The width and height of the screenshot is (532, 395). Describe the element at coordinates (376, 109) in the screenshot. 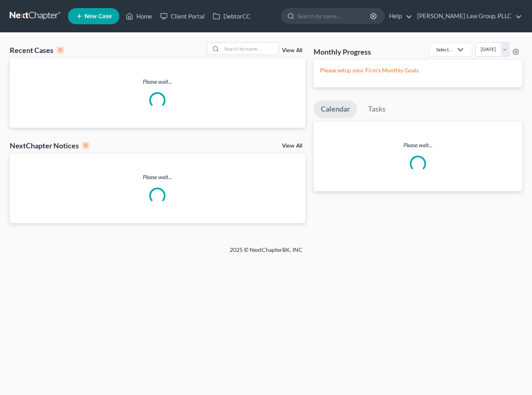

I see `a: Tasks` at that location.